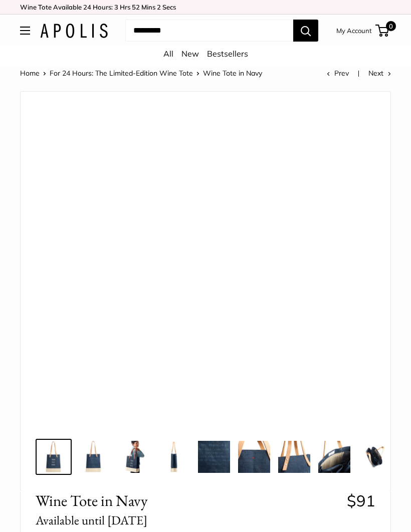 Image resolution: width=411 pixels, height=532 pixels. I want to click on span: Hrs, so click(125, 7).